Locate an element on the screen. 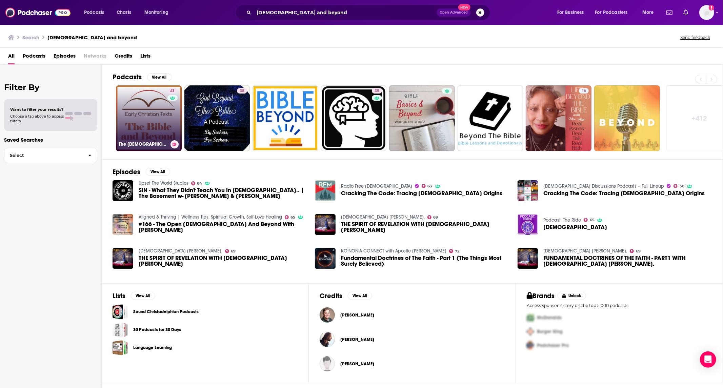 The height and width of the screenshot is (388, 723). a: Paul Purifoy is located at coordinates (327, 364).